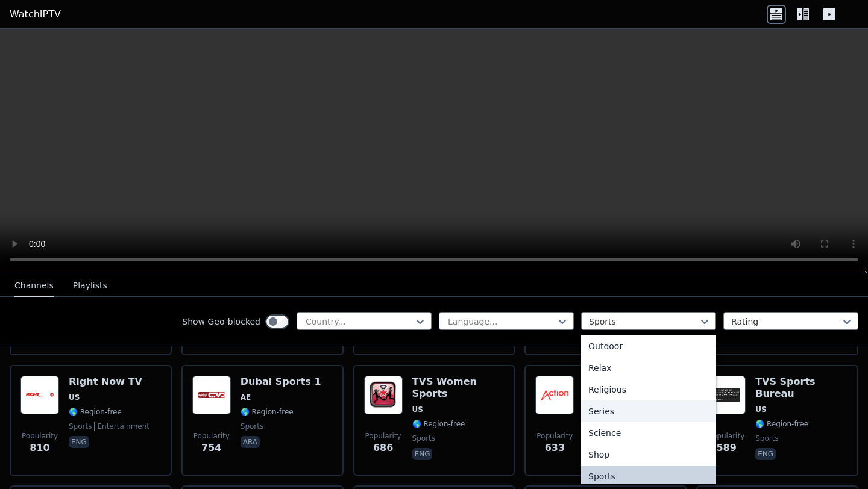  I want to click on div: Relax, so click(648, 368).